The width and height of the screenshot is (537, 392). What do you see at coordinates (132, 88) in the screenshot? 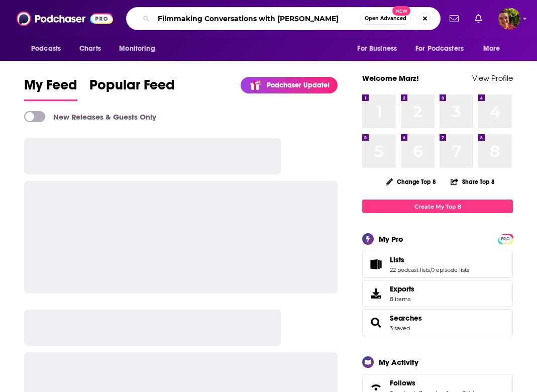
I see `span: Popular Feed` at bounding box center [132, 88].